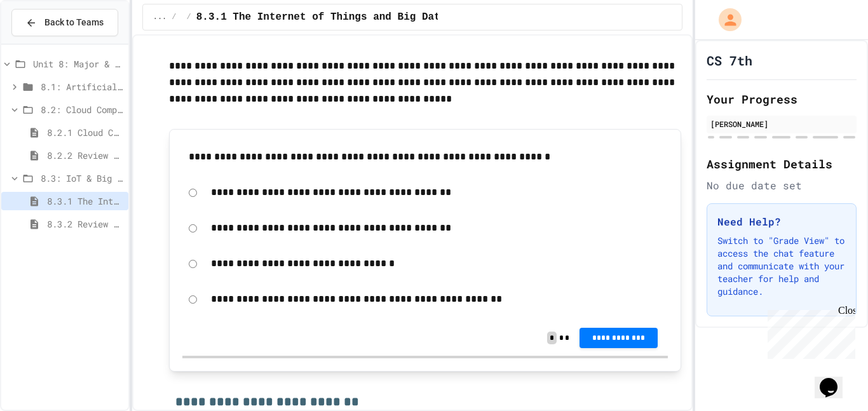  I want to click on button: Back to Teams, so click(65, 22).